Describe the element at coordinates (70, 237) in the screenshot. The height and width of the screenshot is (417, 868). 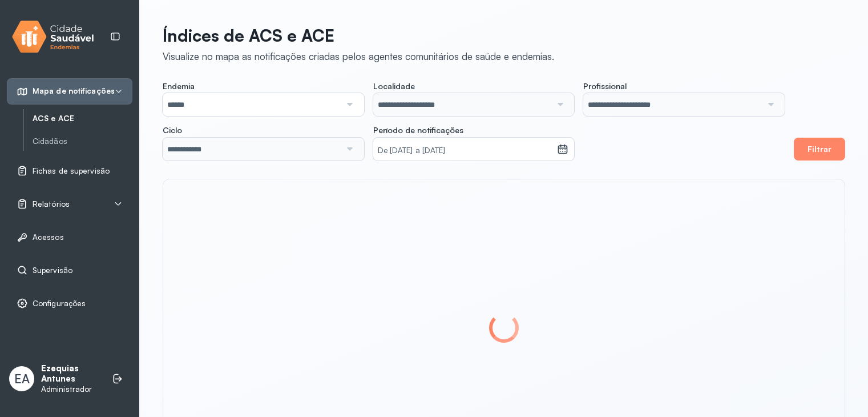
I see `a: Acessos` at that location.